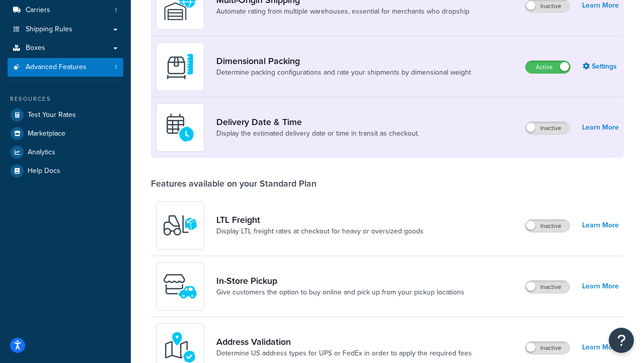  What do you see at coordinates (234, 184) in the screenshot?
I see `div: Features available on your Standard Plan` at bounding box center [234, 184].